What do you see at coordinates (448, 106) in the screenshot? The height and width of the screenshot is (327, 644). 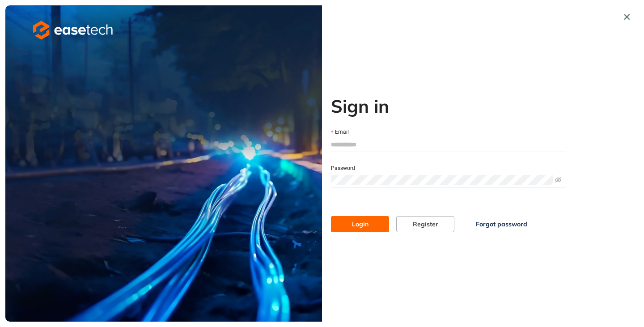 I see `h2: Sign in` at bounding box center [448, 106].